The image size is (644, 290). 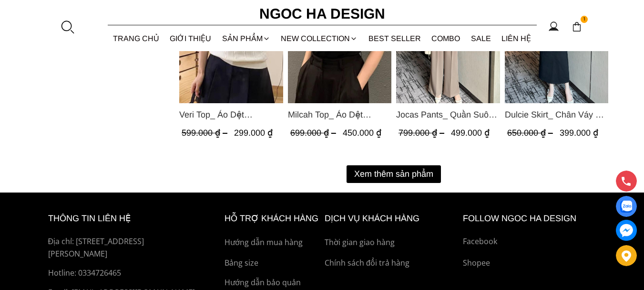 I want to click on h6: hỗ trợ khách hàng, so click(x=272, y=218).